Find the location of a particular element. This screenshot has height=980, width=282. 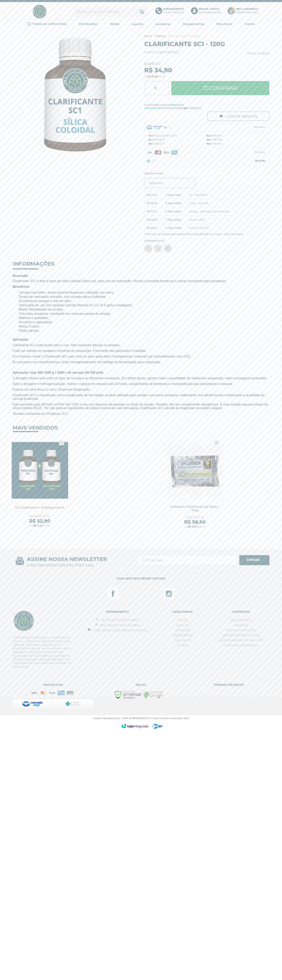

a: Lúpulos is located at coordinates (183, 625).